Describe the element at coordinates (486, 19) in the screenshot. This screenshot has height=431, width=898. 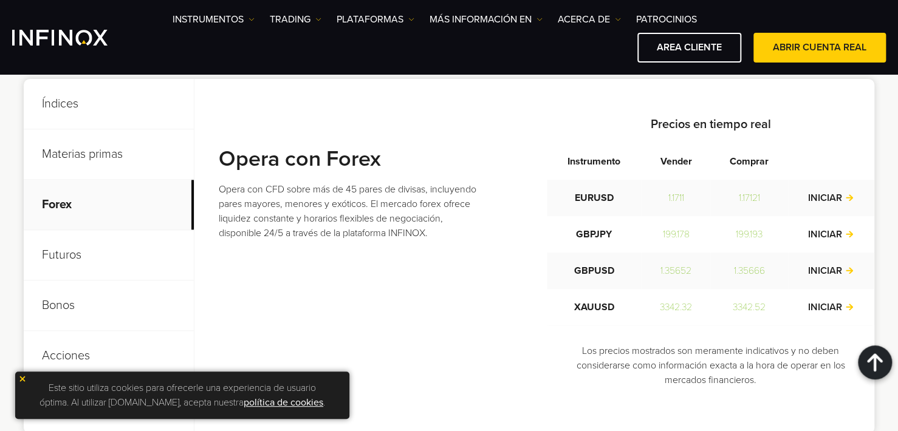
I see `a: Más información en` at that location.